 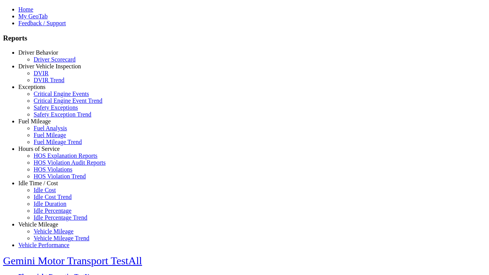 What do you see at coordinates (32, 87) in the screenshot?
I see `a: Exceptions` at bounding box center [32, 87].